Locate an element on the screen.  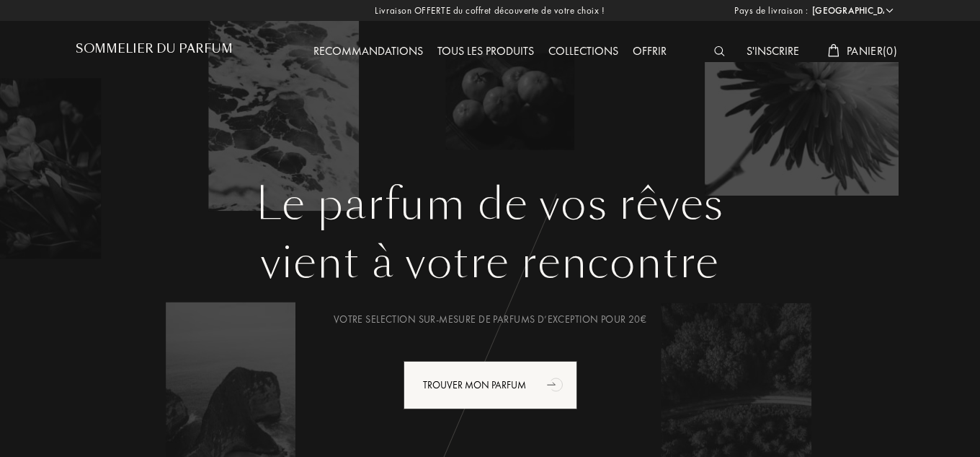
span: Panier ( 0 ) is located at coordinates (872, 51).